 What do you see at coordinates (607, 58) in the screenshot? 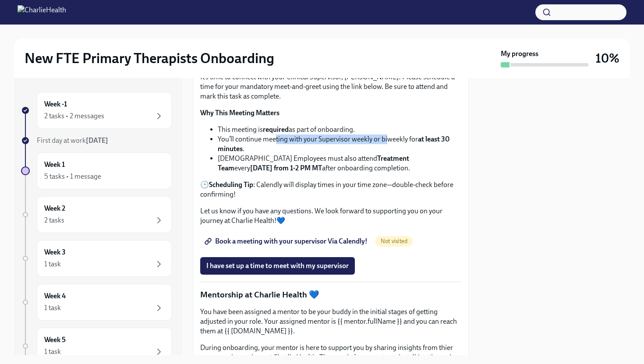
I see `h3: 10%` at bounding box center [607, 58].